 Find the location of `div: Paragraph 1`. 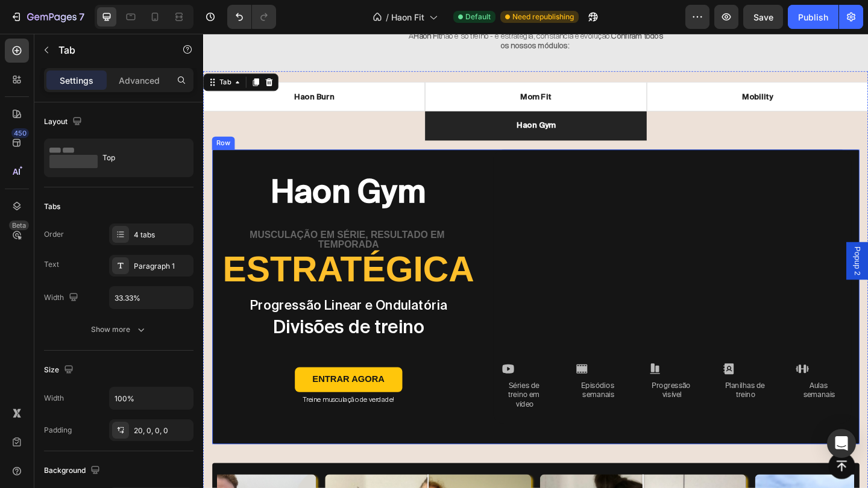

div: Paragraph 1 is located at coordinates (163, 266).